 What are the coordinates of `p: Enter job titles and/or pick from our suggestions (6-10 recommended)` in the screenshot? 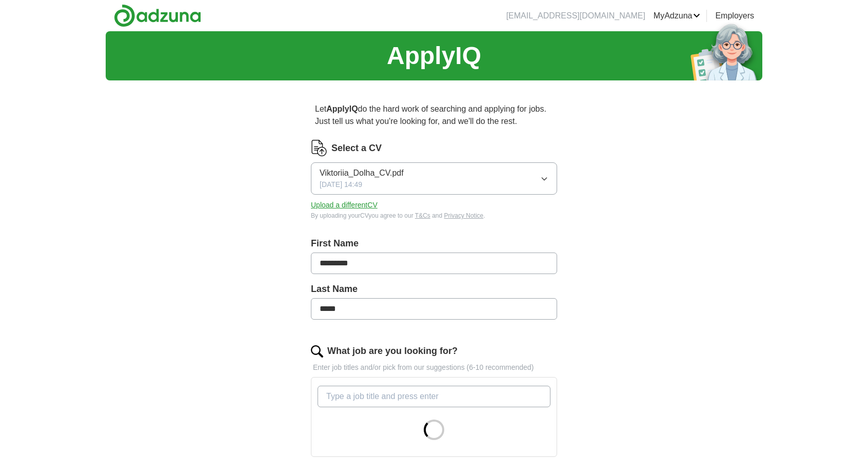 It's located at (434, 368).